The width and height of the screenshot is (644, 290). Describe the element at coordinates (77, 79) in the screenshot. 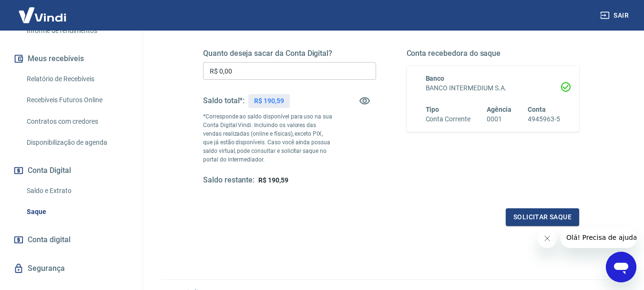

I see `a: Relatório de Recebíveis` at that location.